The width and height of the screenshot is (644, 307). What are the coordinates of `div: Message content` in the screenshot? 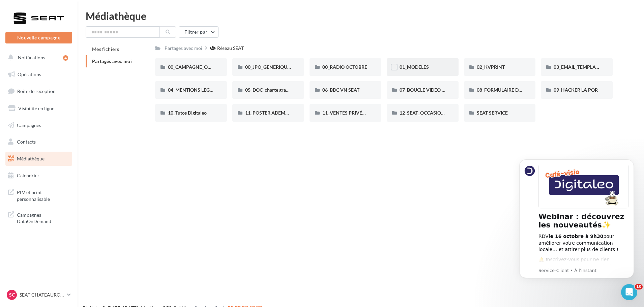 It's located at (75, 63).